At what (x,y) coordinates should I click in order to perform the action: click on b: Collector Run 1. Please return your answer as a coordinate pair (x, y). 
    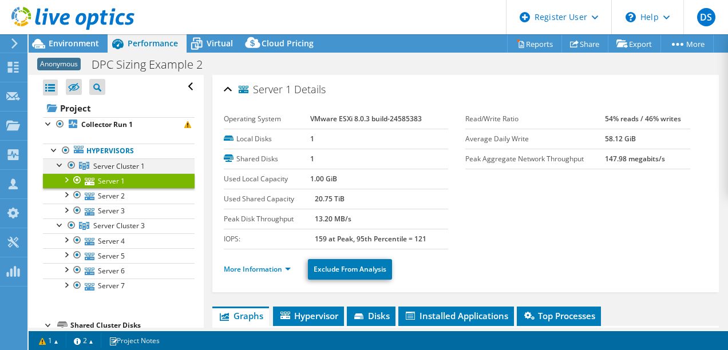
    Looking at the image, I should click on (107, 124).